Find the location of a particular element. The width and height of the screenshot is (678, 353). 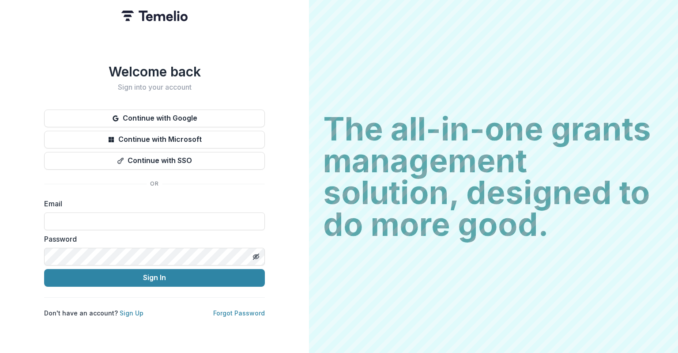

button: Continue with SSO is located at coordinates (155, 161).